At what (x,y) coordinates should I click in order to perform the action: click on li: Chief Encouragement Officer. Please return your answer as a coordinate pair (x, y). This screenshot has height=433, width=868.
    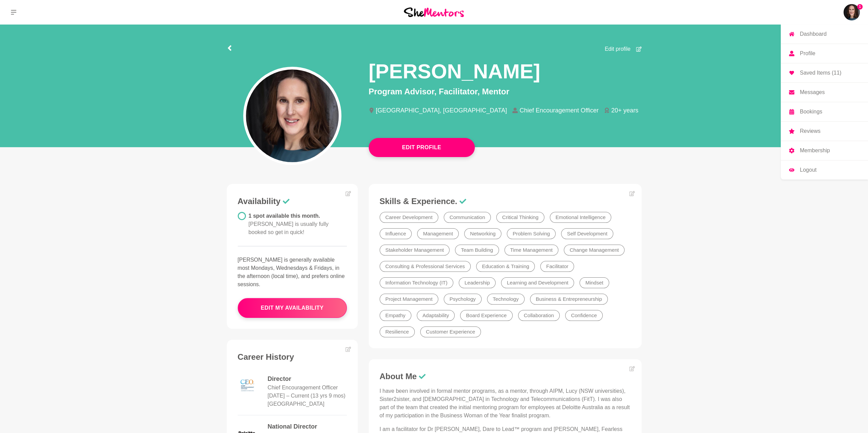
    Looking at the image, I should click on (558, 110).